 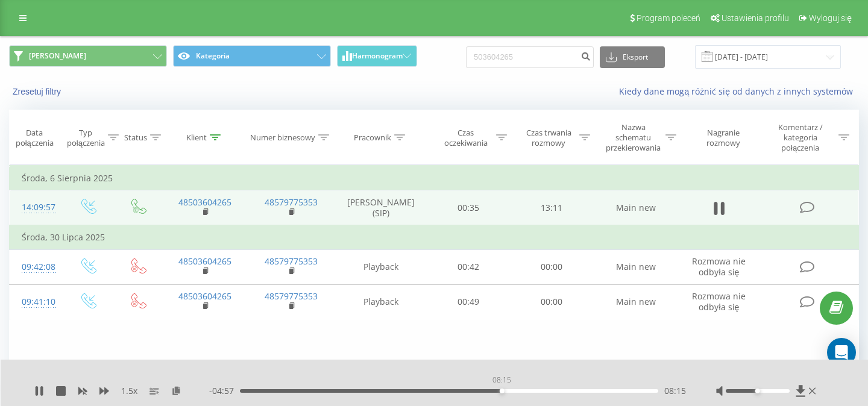 What do you see at coordinates (675, 391) in the screenshot?
I see `span: 08:15` at bounding box center [675, 391].